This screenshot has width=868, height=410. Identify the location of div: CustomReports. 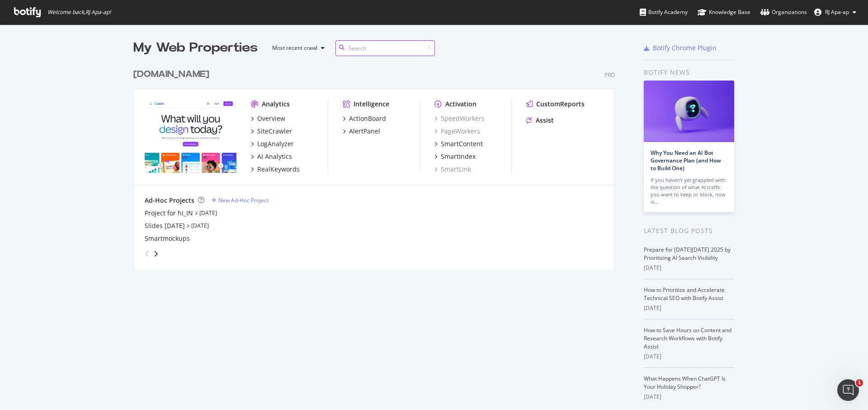
(560, 104).